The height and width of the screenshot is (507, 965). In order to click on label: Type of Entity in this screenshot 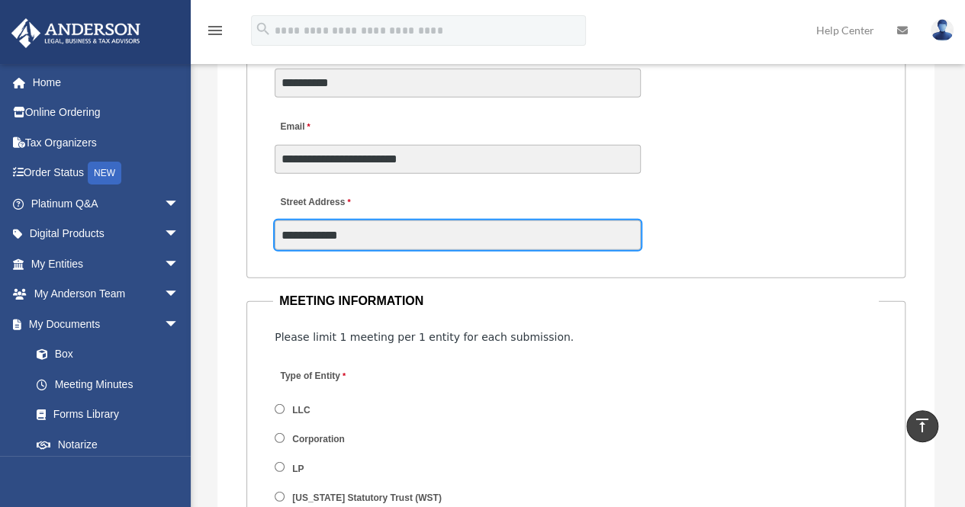, I will do `click(347, 376)`.